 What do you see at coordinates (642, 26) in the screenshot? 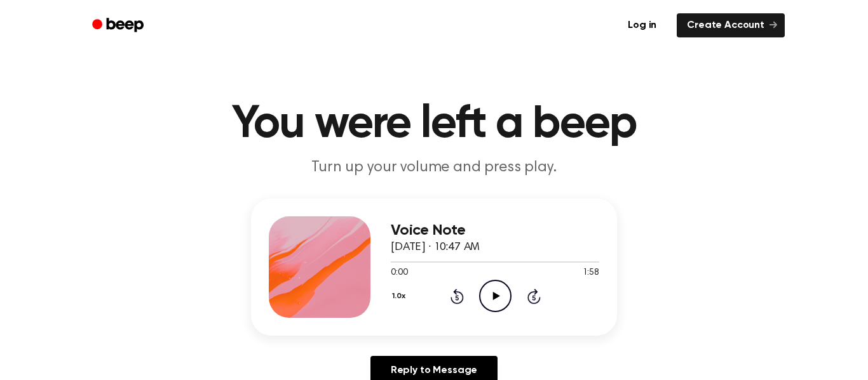
I see `a: Log in` at bounding box center [642, 26].